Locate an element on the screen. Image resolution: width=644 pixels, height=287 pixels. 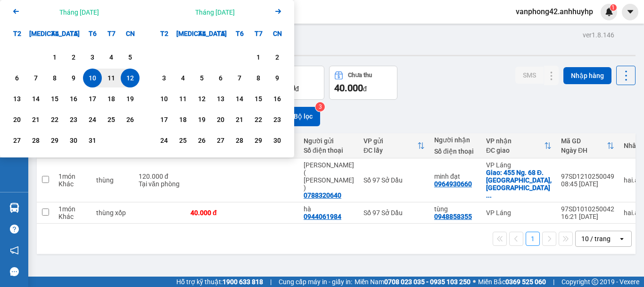
div: Choose Thứ Sáu, tháng 11 14 2025. It's available. is located at coordinates (239, 99).